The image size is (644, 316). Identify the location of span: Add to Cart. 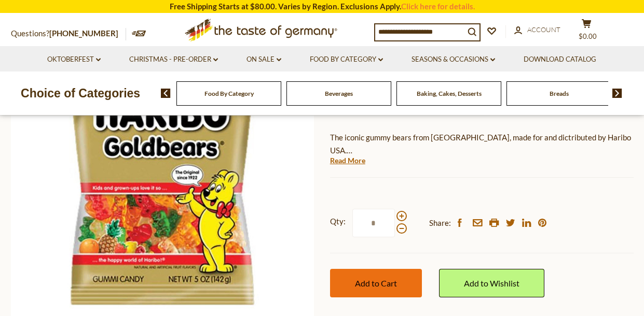
(376, 283).